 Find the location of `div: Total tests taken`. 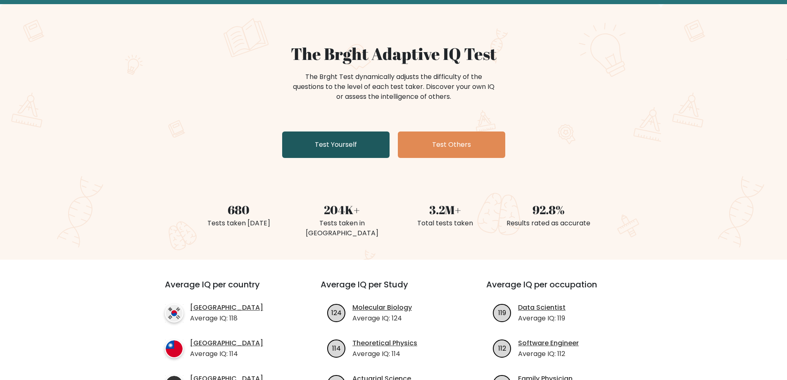

div: Total tests taken is located at coordinates (446, 223).